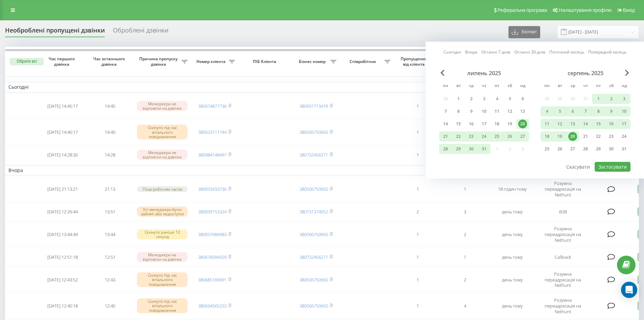 This screenshot has height=320, width=644. Describe the element at coordinates (212, 155) in the screenshot. I see `a: 380984148497` at that location.